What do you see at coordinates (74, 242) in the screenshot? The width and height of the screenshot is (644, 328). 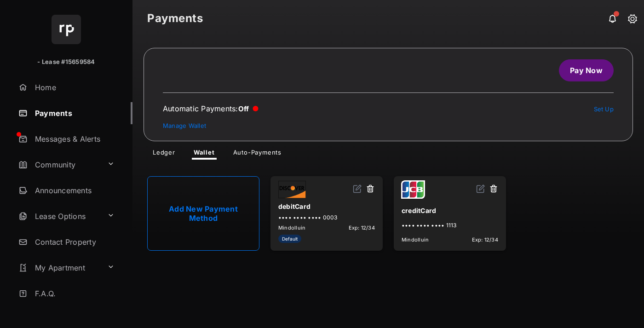 I see `a: Contact Property` at bounding box center [74, 242].